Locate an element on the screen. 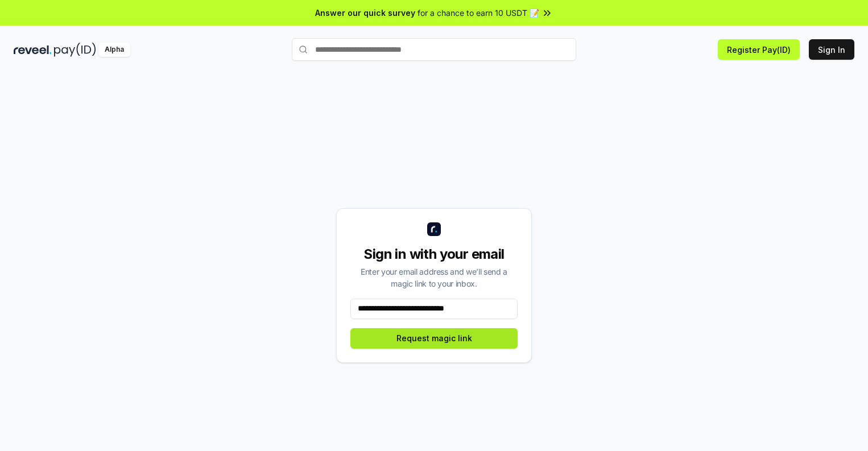 This screenshot has height=451, width=868. button: Sign In is located at coordinates (832, 50).